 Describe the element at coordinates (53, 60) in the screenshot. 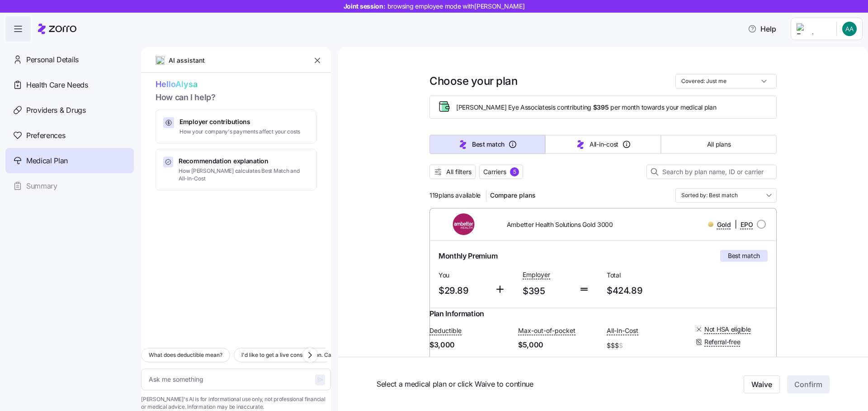

I see `span: Personal Details` at that location.